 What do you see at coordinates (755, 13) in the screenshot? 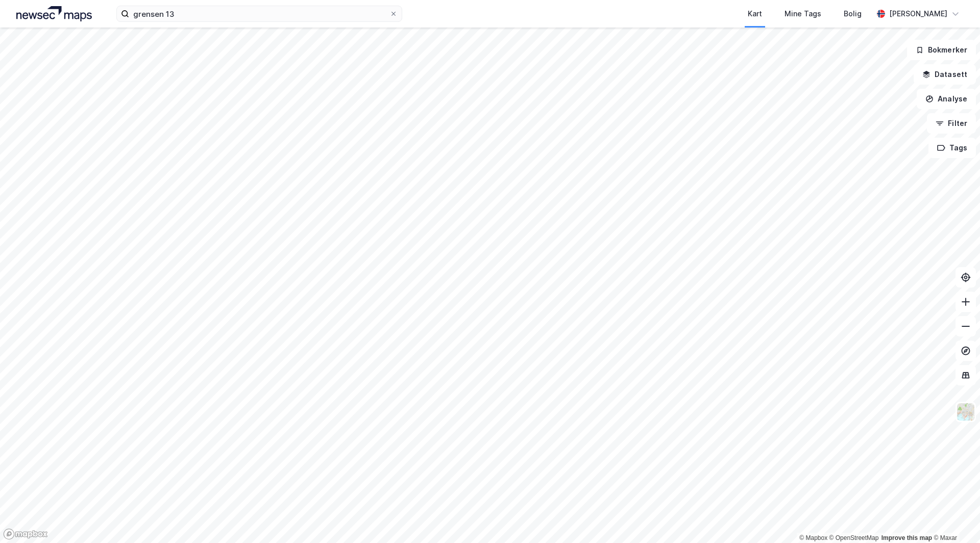
I see `div: Kart` at bounding box center [755, 13].